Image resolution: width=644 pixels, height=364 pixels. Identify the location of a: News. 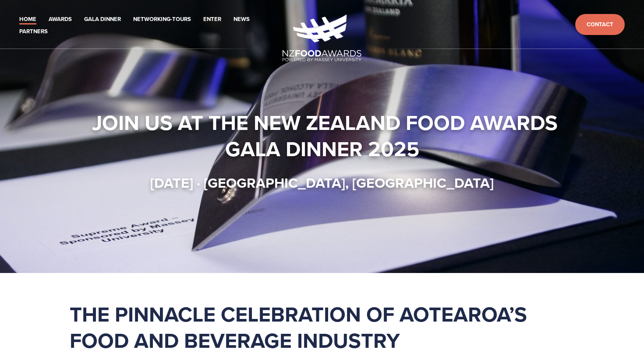
(242, 19).